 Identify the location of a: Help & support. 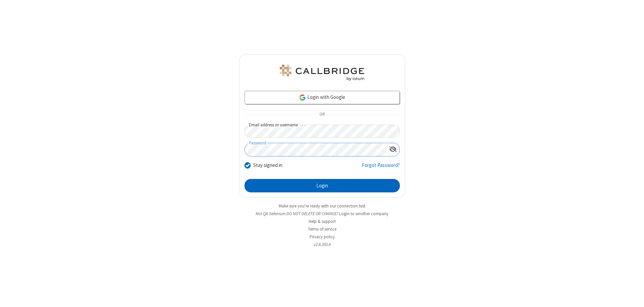
(322, 221).